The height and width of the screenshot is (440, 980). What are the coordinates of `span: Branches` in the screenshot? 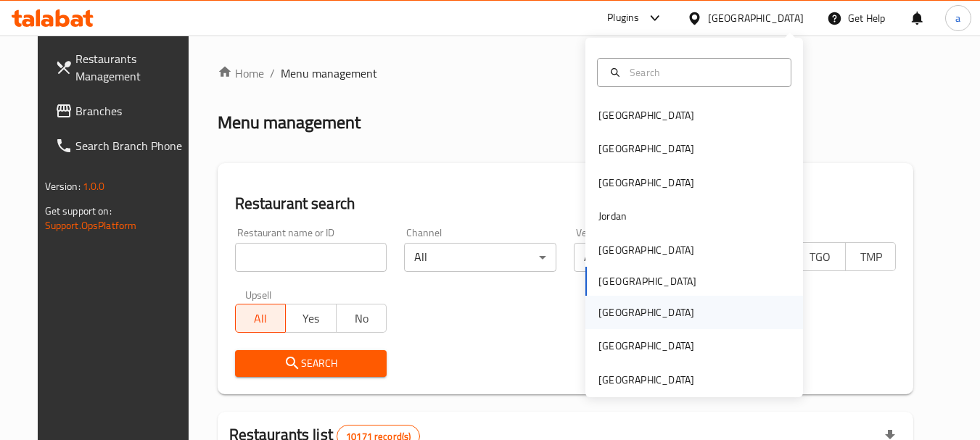 It's located at (133, 111).